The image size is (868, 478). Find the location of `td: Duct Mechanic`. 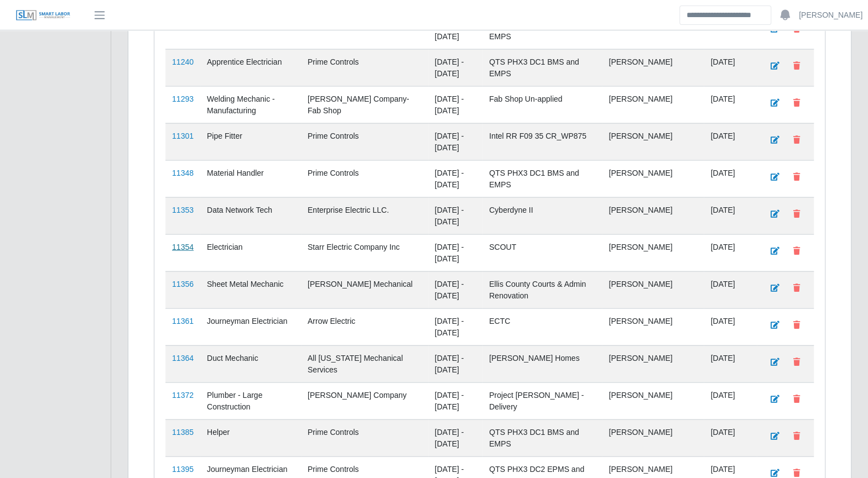

td: Duct Mechanic is located at coordinates (250, 364).